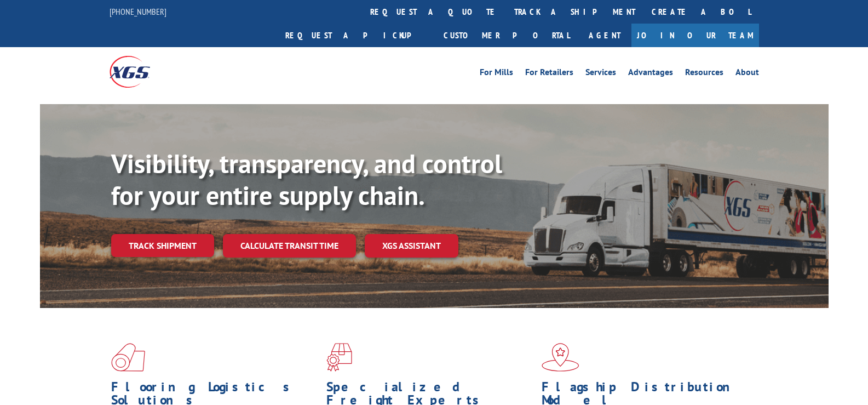  What do you see at coordinates (412, 245) in the screenshot?
I see `a: XGS ASSISTANT` at bounding box center [412, 245].